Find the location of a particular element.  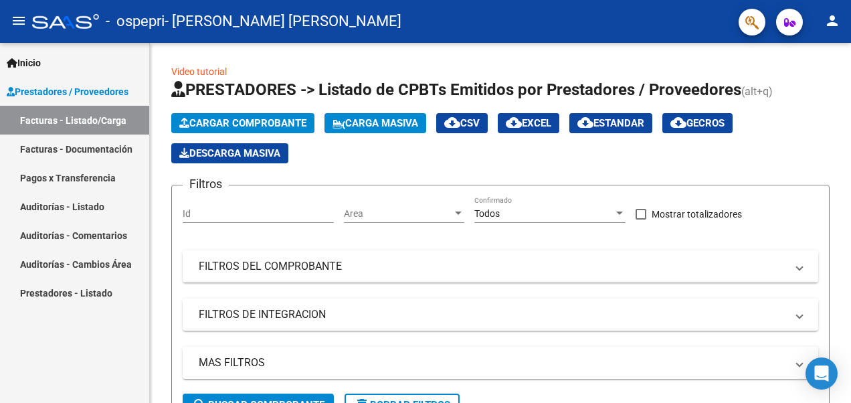

span: (alt+q) is located at coordinates (757, 91).